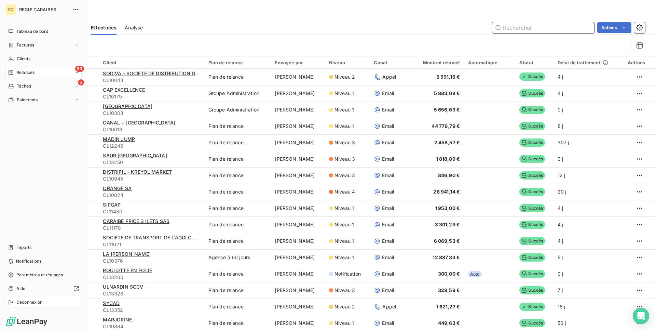  I want to click on span: CL10043, so click(151, 80).